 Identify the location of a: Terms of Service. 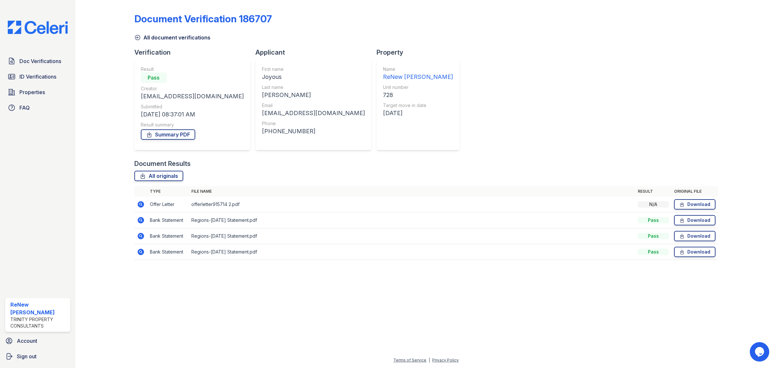
(410, 360).